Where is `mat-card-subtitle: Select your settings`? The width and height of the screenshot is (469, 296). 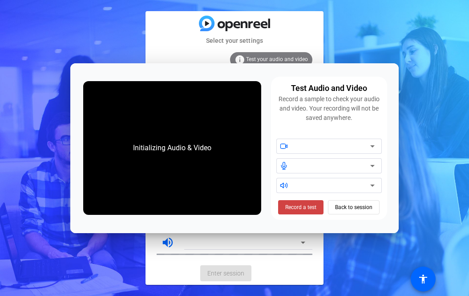 mat-card-subtitle: Select your settings is located at coordinates (235, 41).